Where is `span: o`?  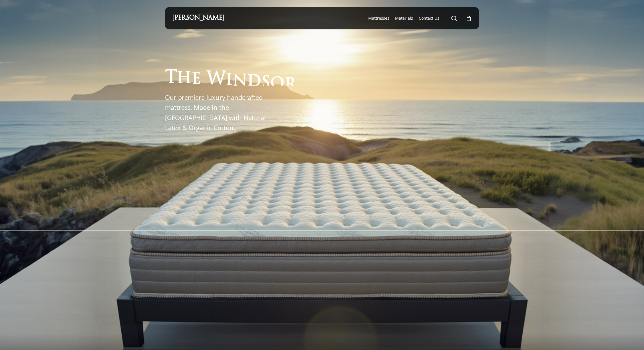 span: o is located at coordinates (277, 83).